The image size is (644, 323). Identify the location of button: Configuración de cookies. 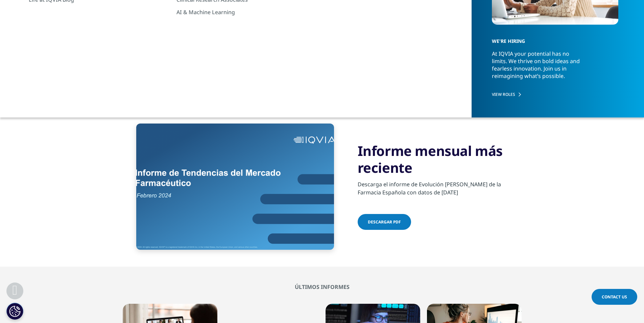
(15, 311).